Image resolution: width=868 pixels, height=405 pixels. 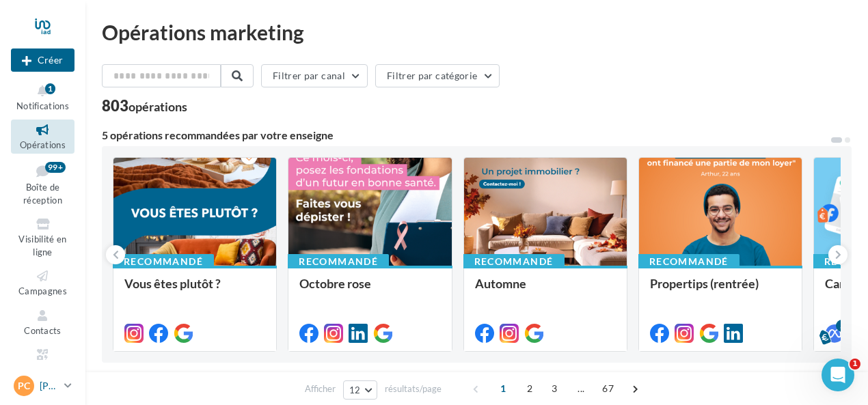 What do you see at coordinates (43, 237) in the screenshot?
I see `a: Visibilité en ligne` at bounding box center [43, 237].